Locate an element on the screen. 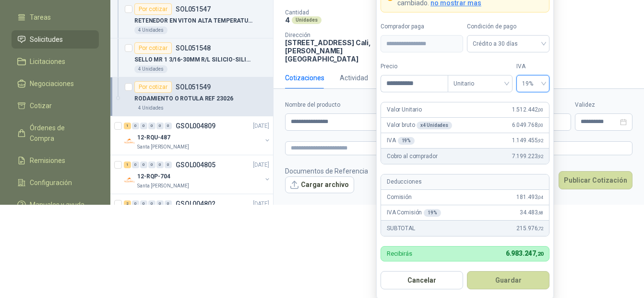 This screenshot has width=644, height=298. span: Licitaciones is located at coordinates (47, 62).